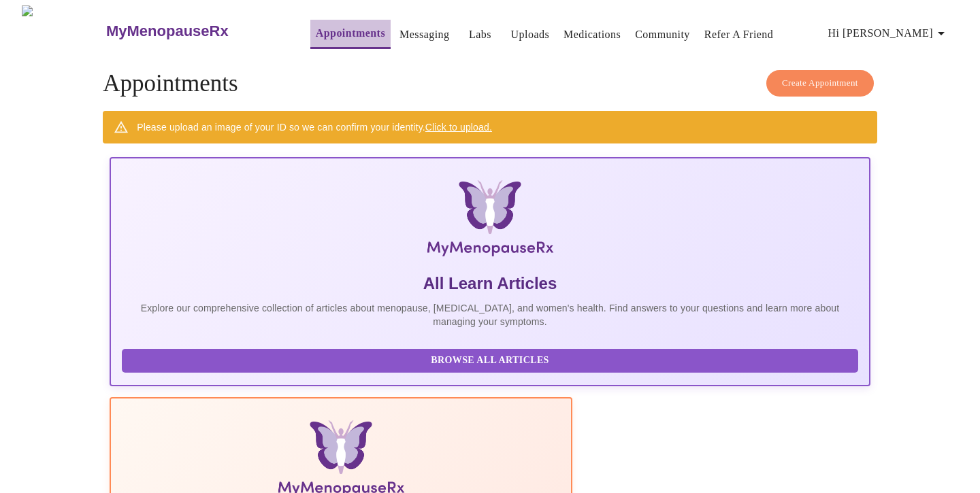 The image size is (980, 493). What do you see at coordinates (663, 34) in the screenshot?
I see `button: Community` at bounding box center [663, 34].